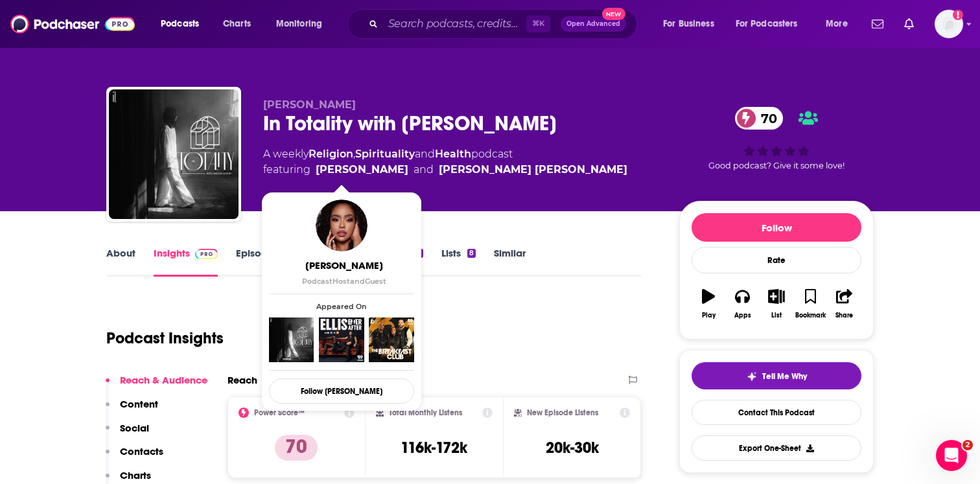 This screenshot has height=484, width=980. What do you see at coordinates (593, 24) in the screenshot?
I see `span: Open Advanced` at bounding box center [593, 24].